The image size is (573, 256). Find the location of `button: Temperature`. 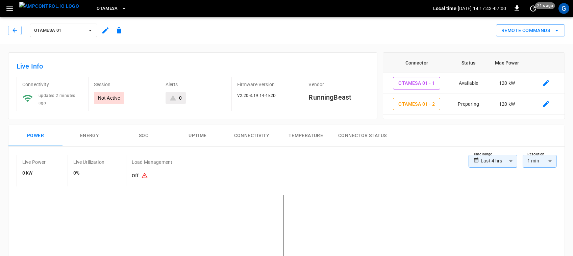

button: Temperature is located at coordinates (306, 136).